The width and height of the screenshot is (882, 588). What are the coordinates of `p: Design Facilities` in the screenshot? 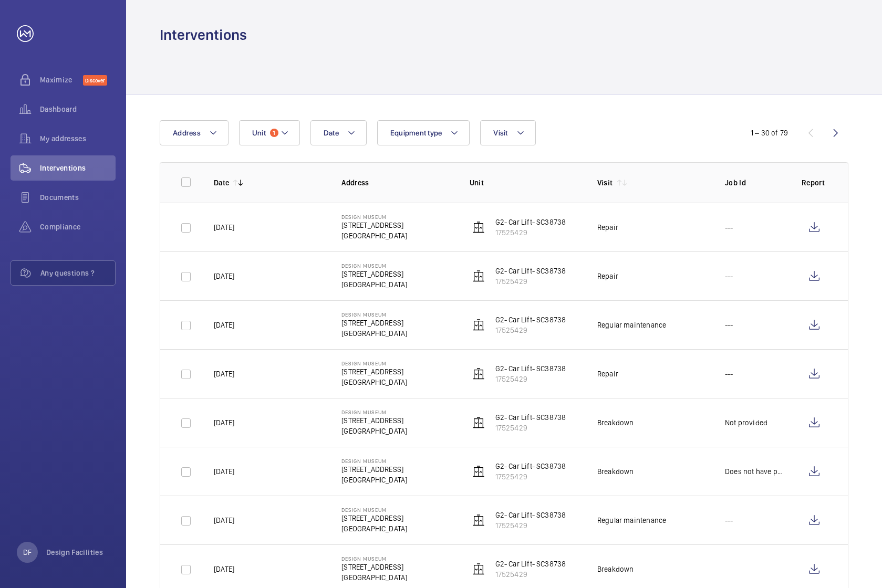 It's located at (74, 552).